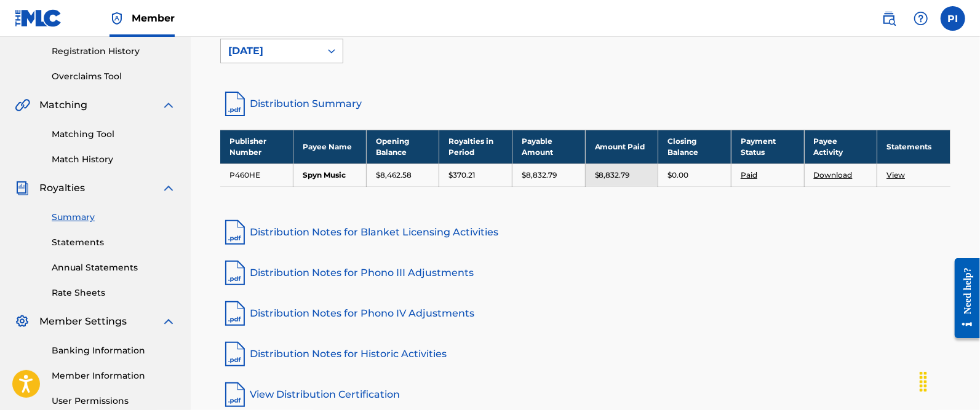  Describe the element at coordinates (585, 104) in the screenshot. I see `a: Distribution Summary` at that location.